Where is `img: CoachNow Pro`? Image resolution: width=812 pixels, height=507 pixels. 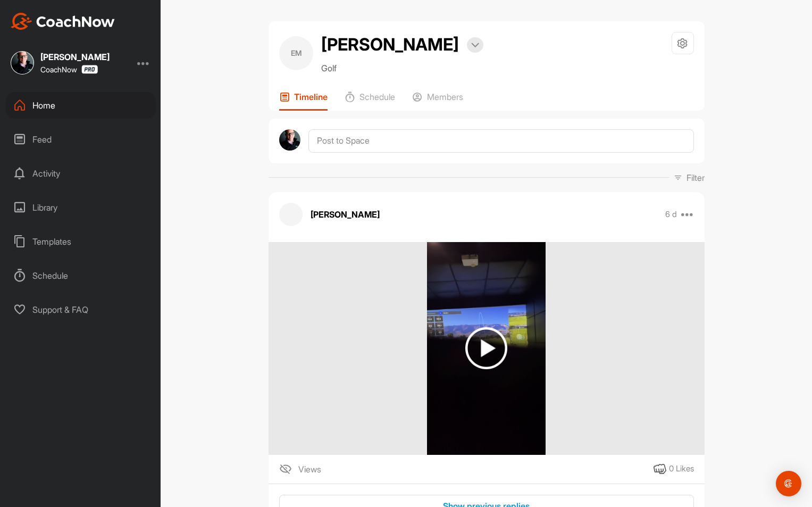 img: CoachNow Pro is located at coordinates (90, 69).